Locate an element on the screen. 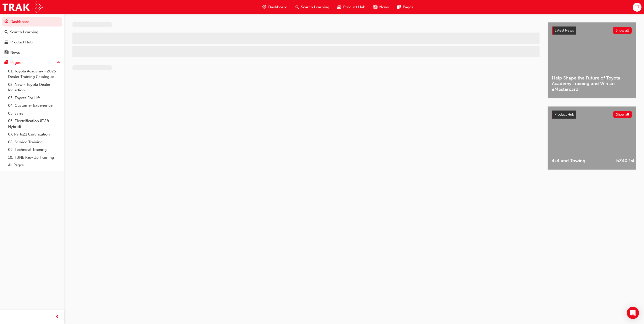 Image resolution: width=644 pixels, height=324 pixels. a: search-iconSearch Learning is located at coordinates (312, 7).